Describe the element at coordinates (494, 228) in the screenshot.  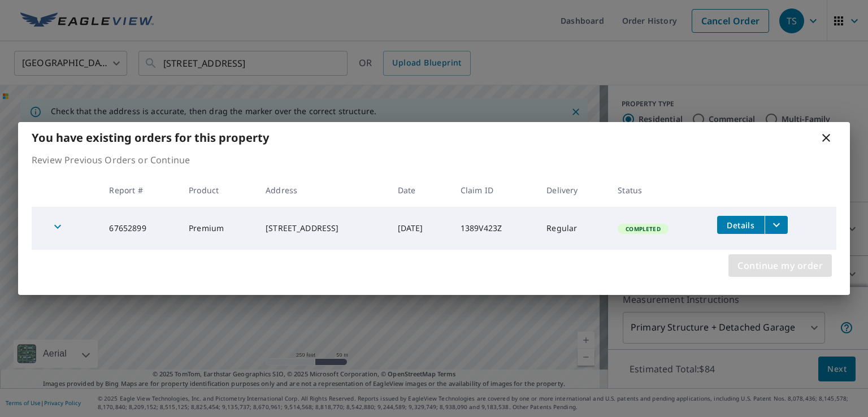
I see `td: 1389V423Z` at that location.